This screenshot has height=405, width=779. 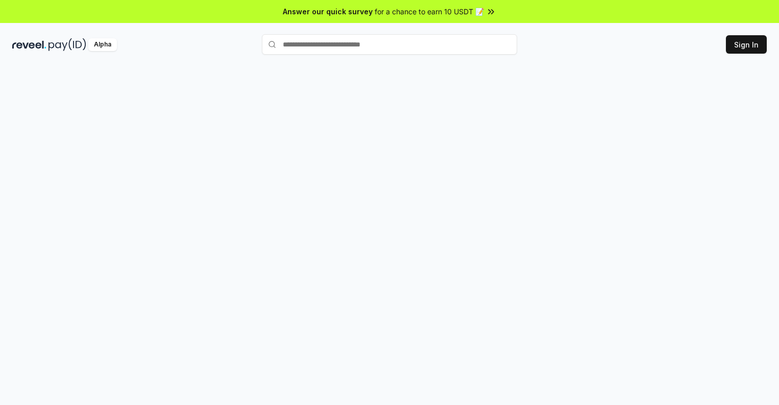 What do you see at coordinates (67, 44) in the screenshot?
I see `img: pay_id` at bounding box center [67, 44].